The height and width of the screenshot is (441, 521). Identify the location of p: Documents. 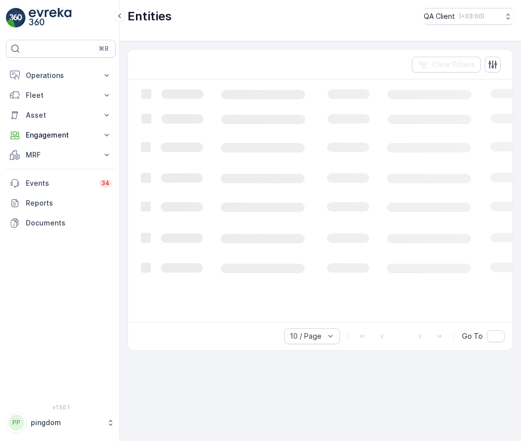
(68, 223).